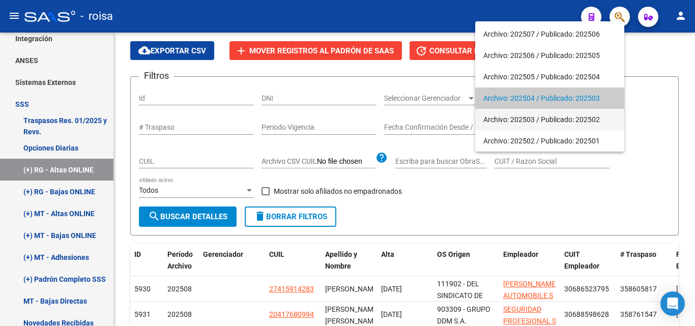  What do you see at coordinates (549, 55) in the screenshot?
I see `span: Archivo: 202506 / Publicado: 202505` at bounding box center [549, 55].